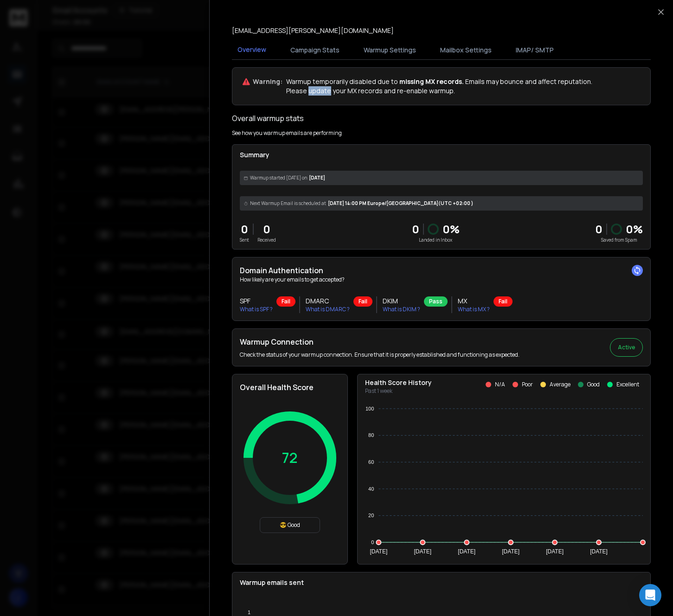 The height and width of the screenshot is (616, 673). I want to click on tspan: 40, so click(371, 489).